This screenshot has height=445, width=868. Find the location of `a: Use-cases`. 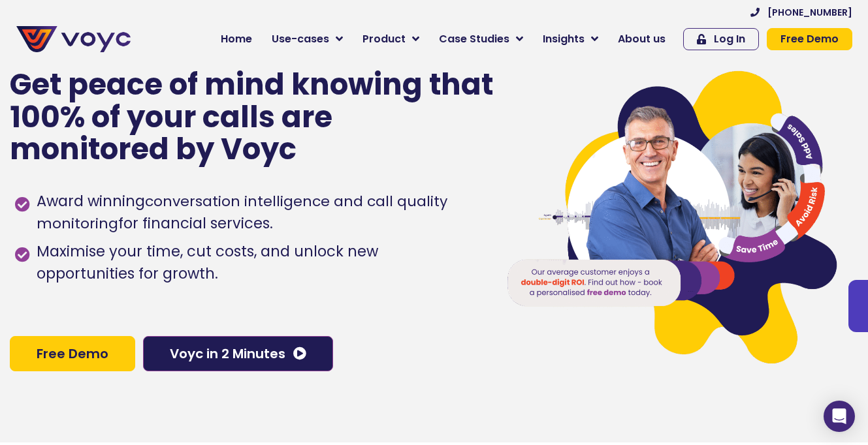

a: Use-cases is located at coordinates (307, 39).